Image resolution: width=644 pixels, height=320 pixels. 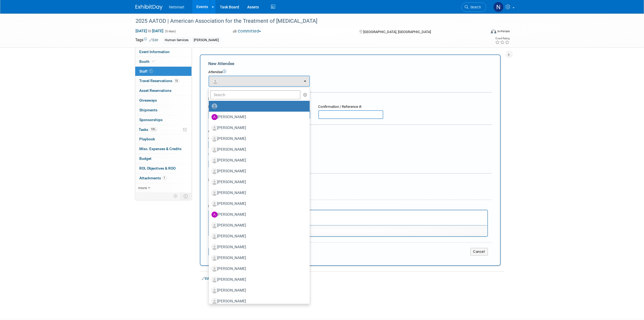 I want to click on div: Confirmation / Reference #:, so click(x=351, y=107).